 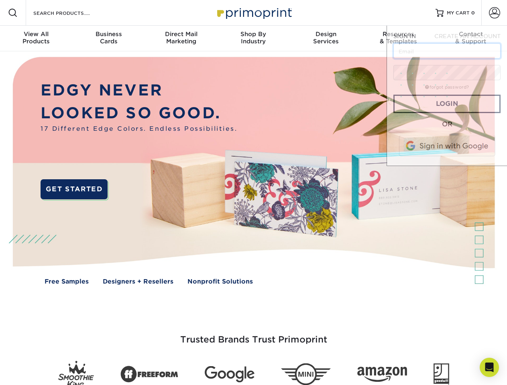 I want to click on a: Nonprofit Solutions, so click(x=220, y=282).